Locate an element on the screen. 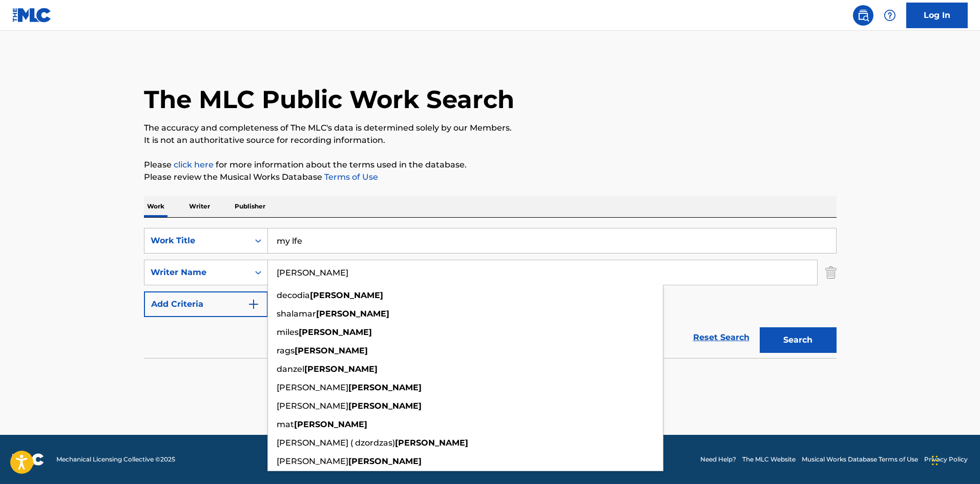 The width and height of the screenshot is (980, 484). span: decodia is located at coordinates (293, 295).